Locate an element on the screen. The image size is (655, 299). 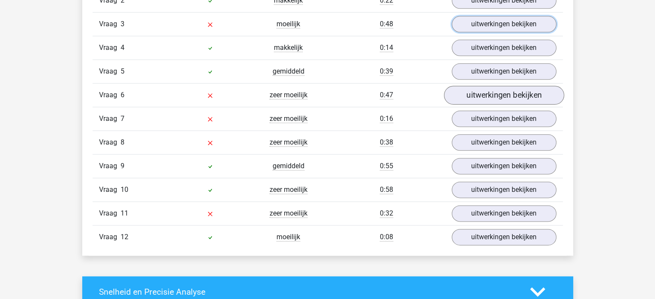
span: 0:48 is located at coordinates (386, 24).